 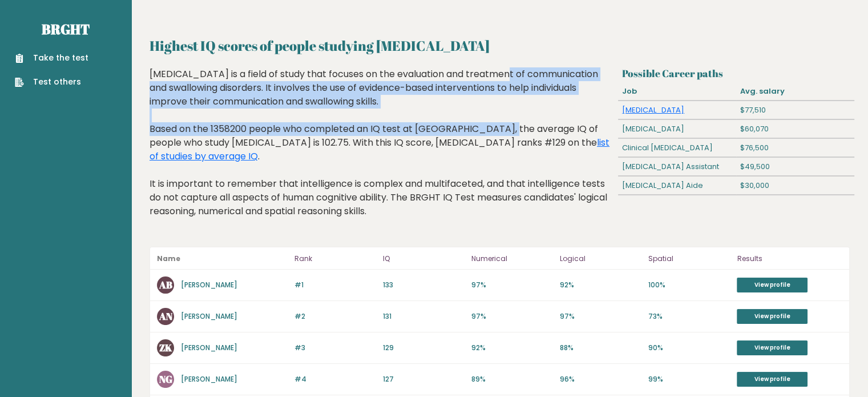 What do you see at coordinates (335, 348) in the screenshot?
I see `p: #3` at bounding box center [335, 348].